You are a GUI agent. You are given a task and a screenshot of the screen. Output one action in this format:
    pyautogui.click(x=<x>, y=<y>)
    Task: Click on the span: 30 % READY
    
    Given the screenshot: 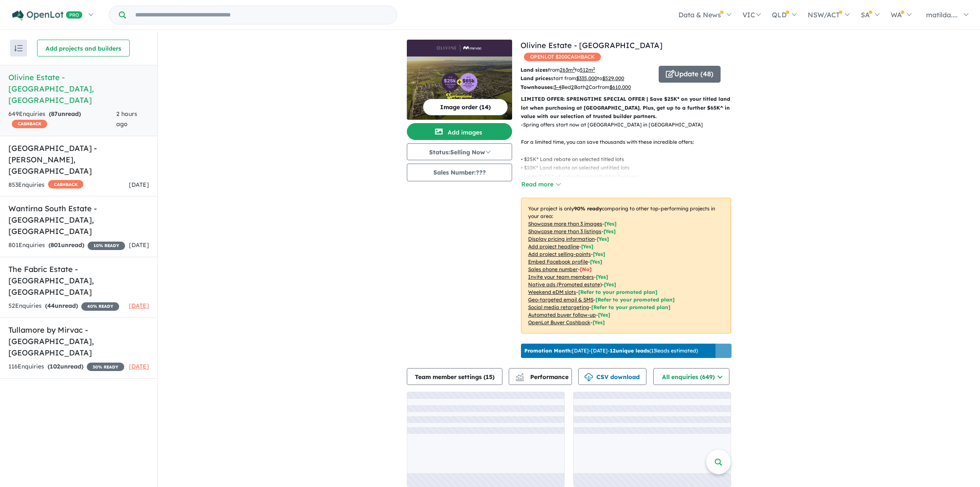 What is the action you would take?
    pyautogui.click(x=105, y=367)
    